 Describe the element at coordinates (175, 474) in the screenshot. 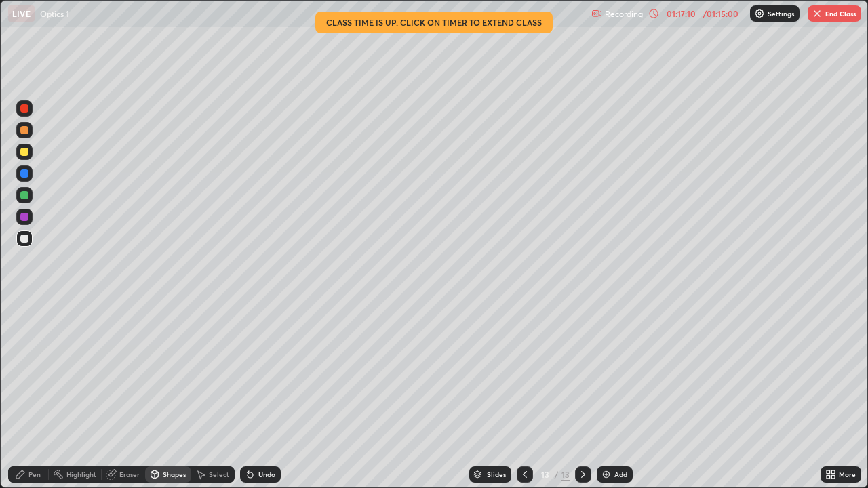

I see `div: Shapes` at that location.